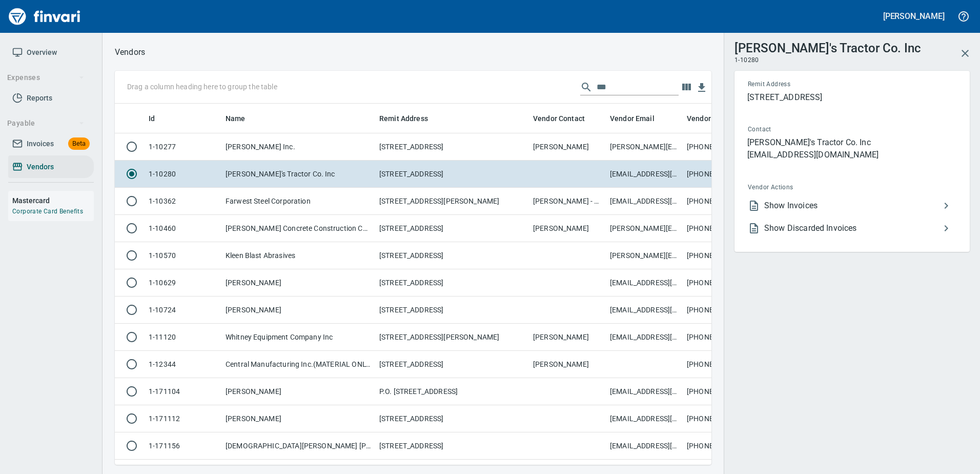 This screenshot has height=474, width=980. What do you see at coordinates (183, 309) in the screenshot?
I see `td: 1-10724` at bounding box center [183, 309].